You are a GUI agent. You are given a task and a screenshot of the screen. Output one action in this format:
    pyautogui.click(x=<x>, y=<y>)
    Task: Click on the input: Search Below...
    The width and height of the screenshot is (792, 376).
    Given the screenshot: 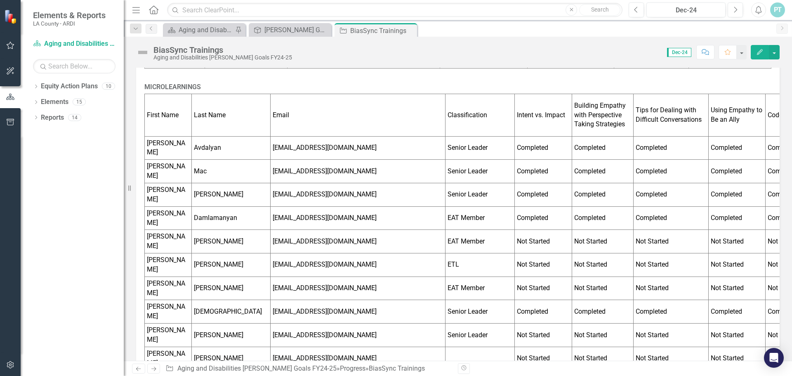 What is the action you would take?
    pyautogui.click(x=74, y=66)
    